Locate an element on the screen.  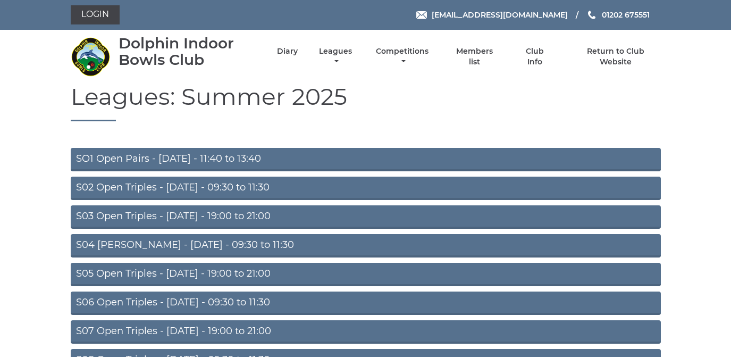
a: Club Info is located at coordinates (535, 56).